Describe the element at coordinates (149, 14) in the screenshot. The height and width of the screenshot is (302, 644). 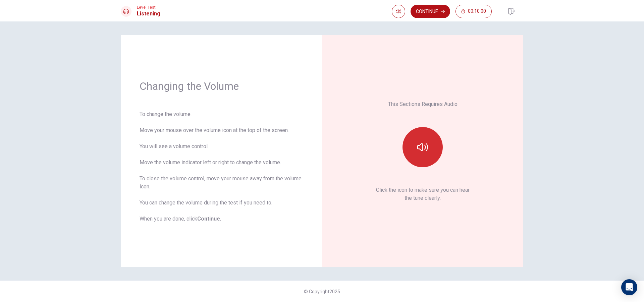
I see `h1: Listening` at that location.